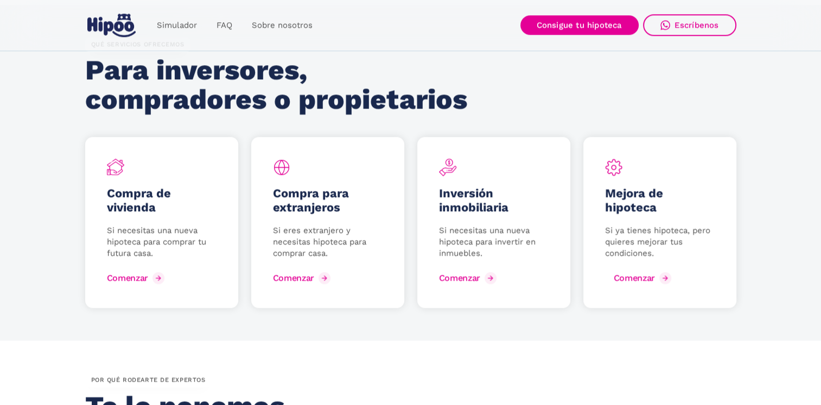  What do you see at coordinates (162, 242) in the screenshot?
I see `p: Si necesitas una nueva hipoteca para comprar tu futura casa.` at bounding box center [162, 242].